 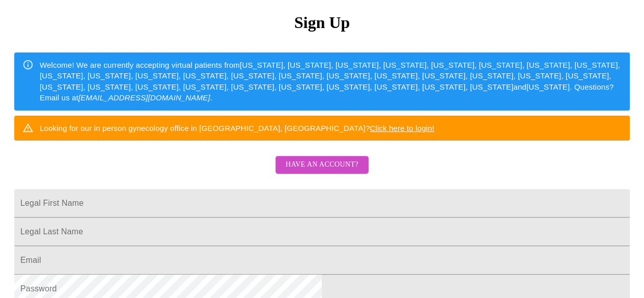 I want to click on h3: Sign Up, so click(x=322, y=22).